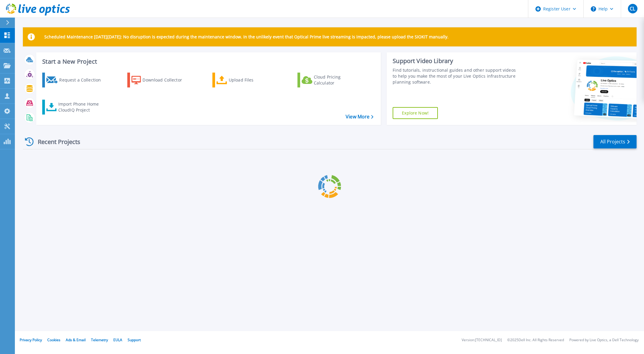 This screenshot has height=354, width=644. What do you see at coordinates (337, 80) in the screenshot?
I see `div: Cloud Pricing Calculator` at bounding box center [337, 80].